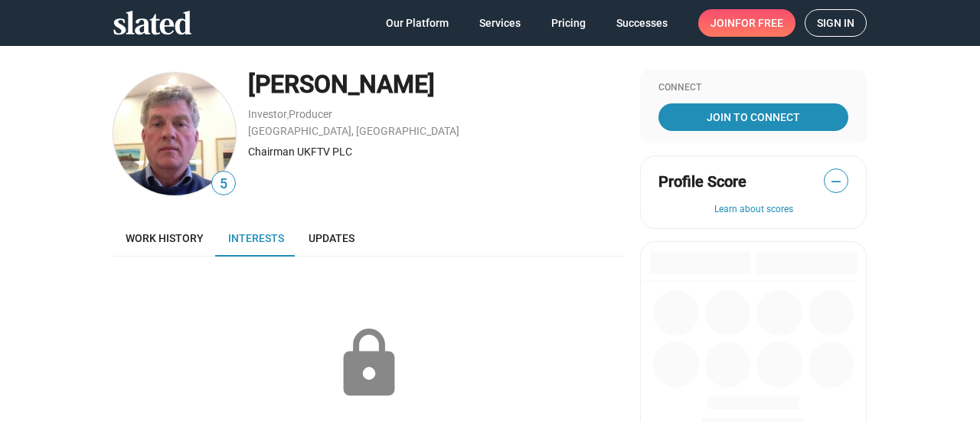 Image resolution: width=980 pixels, height=422 pixels. Describe the element at coordinates (256, 238) in the screenshot. I see `a: Interests` at that location.